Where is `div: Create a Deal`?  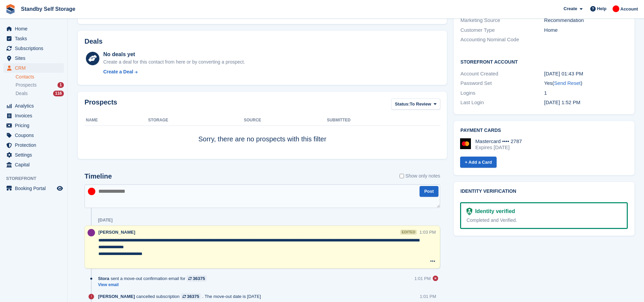 div: Create a Deal is located at coordinates (118, 72).